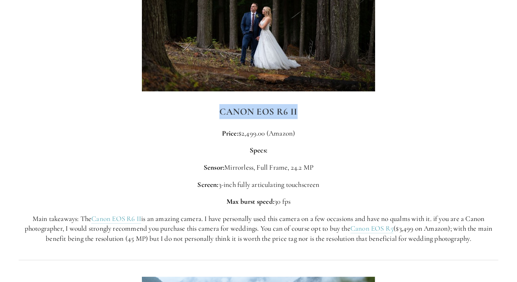 This screenshot has width=517, height=282. What do you see at coordinates (251, 201) in the screenshot?
I see `strong: Max burst speed:` at bounding box center [251, 201].